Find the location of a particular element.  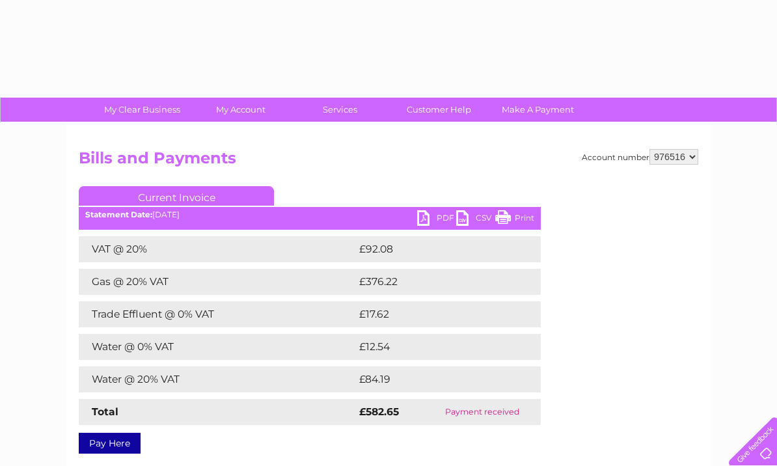

h2: Bills and Payments is located at coordinates (388, 161).